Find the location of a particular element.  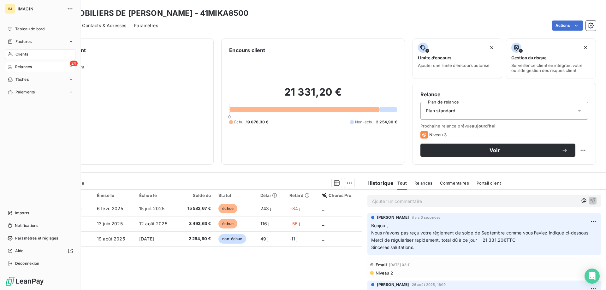

span: 6 févr. 2025 is located at coordinates (110, 208).